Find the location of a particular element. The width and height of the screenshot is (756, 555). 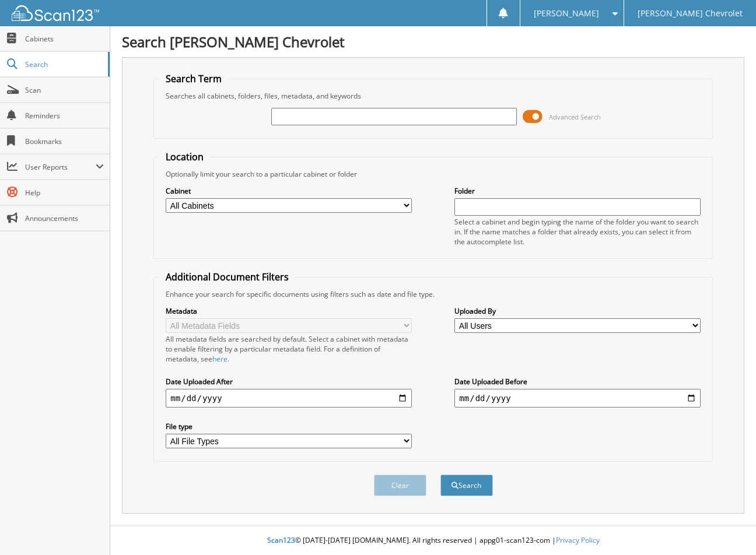

div: Searches all cabinets, folders, files, metadata, and keywords is located at coordinates (433, 96).